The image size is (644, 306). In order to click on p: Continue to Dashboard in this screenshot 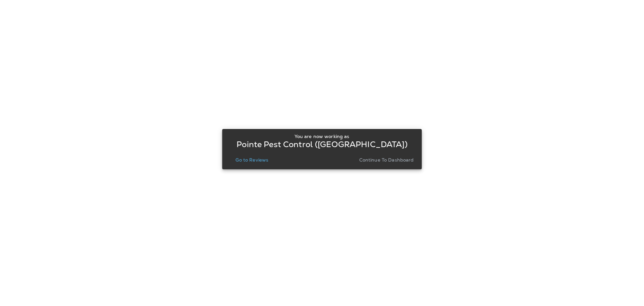, I will do `click(386, 159)`.